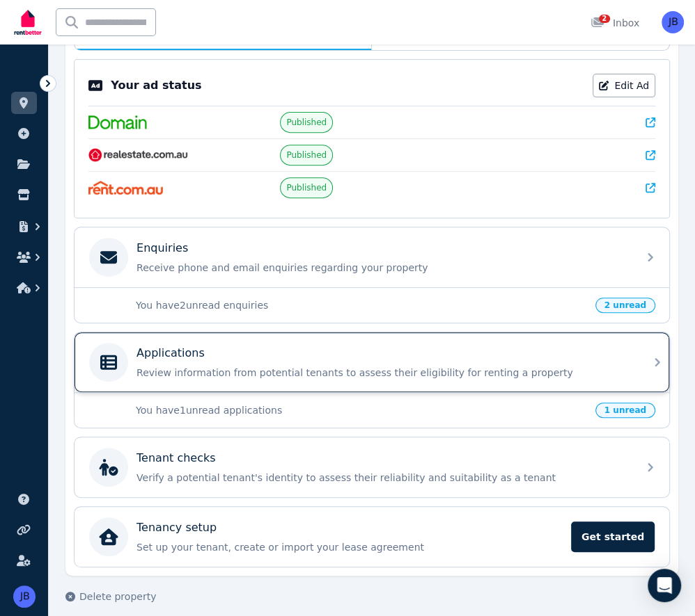  Describe the element at coordinates (162, 249) in the screenshot. I see `p: Enquiries` at that location.